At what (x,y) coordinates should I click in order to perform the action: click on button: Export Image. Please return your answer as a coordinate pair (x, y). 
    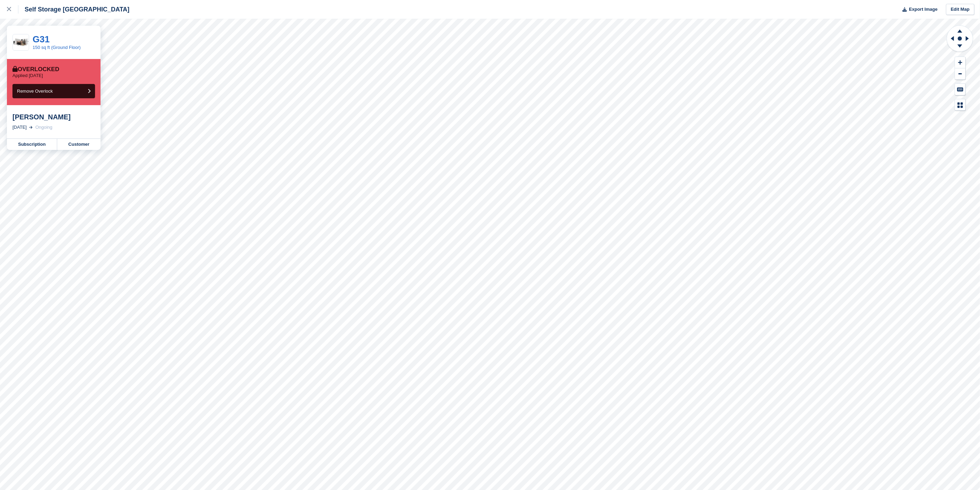
    Looking at the image, I should click on (918, 9).